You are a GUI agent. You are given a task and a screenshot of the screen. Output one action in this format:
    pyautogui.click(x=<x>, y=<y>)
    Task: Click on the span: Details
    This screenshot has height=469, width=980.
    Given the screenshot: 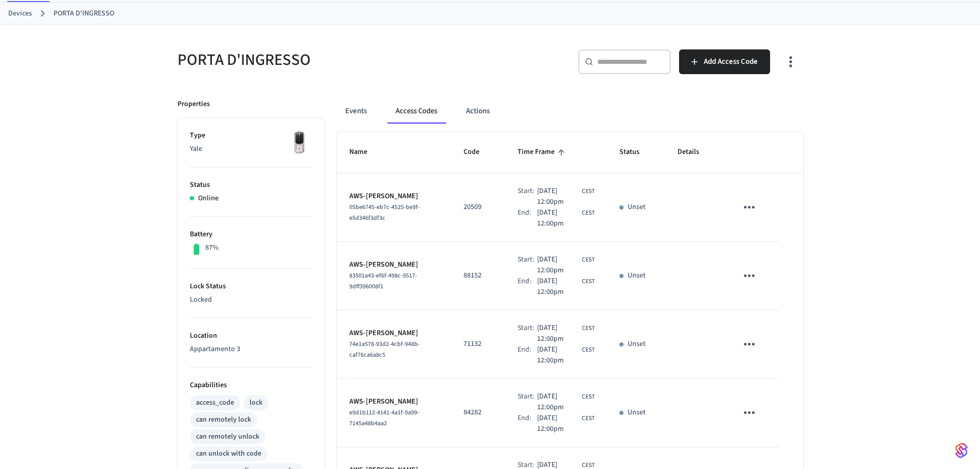 What is the action you would take?
    pyautogui.click(x=695, y=152)
    